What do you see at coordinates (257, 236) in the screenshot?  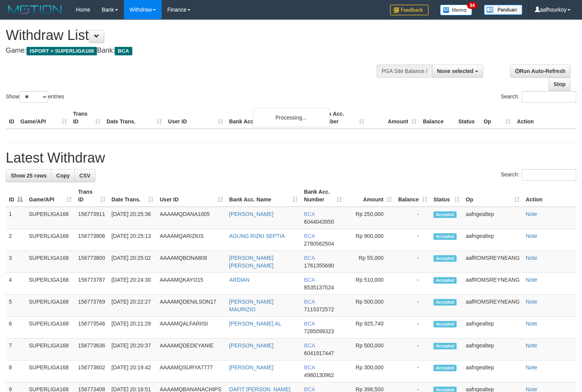 I see `a: AGUNG RIZKI SEPTIA` at bounding box center [257, 236].